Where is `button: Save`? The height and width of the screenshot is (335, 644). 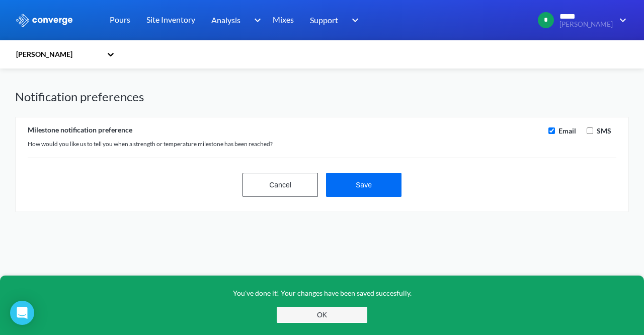
button: Save is located at coordinates (364, 185).